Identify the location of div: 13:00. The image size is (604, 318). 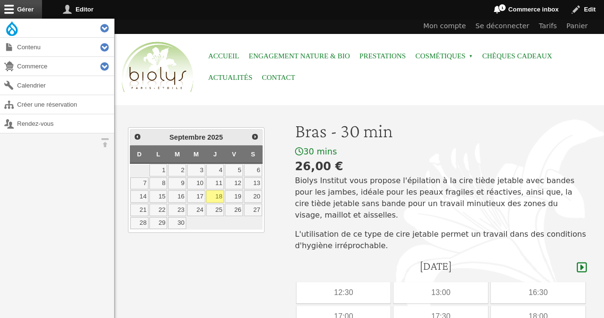
(441, 292).